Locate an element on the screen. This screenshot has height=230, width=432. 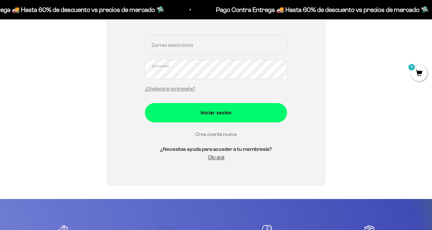
a: Crea cuenta nueva is located at coordinates (216, 134).